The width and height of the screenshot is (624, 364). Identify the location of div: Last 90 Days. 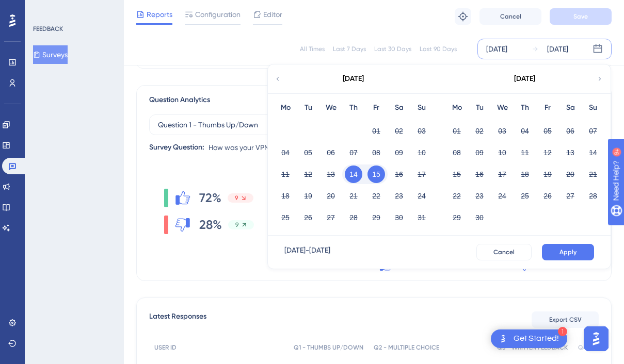
(438, 49).